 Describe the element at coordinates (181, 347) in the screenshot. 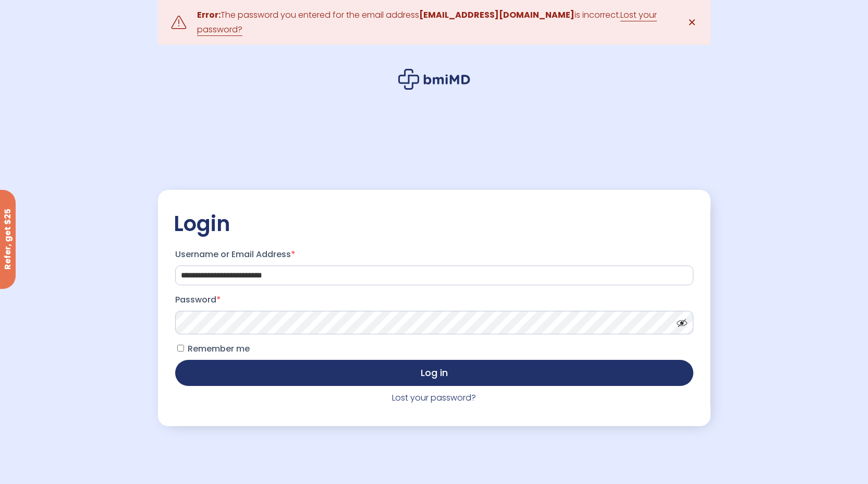

I see `input: Remember me` at that location.